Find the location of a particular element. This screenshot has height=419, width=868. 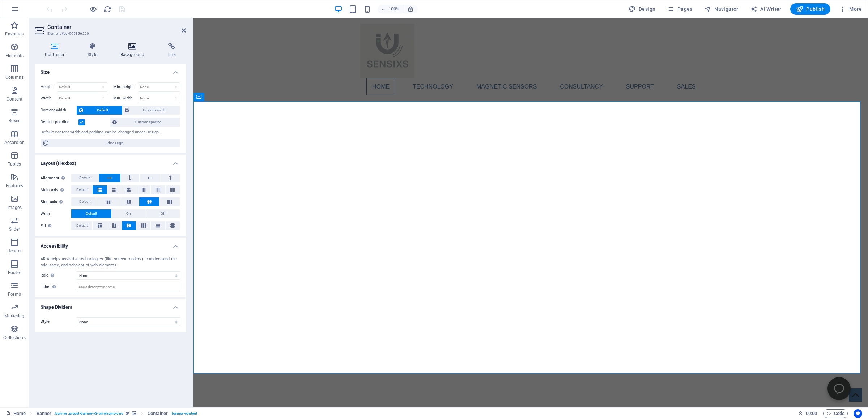

div: Design (Ctrl+Alt+Y) is located at coordinates (642, 9).